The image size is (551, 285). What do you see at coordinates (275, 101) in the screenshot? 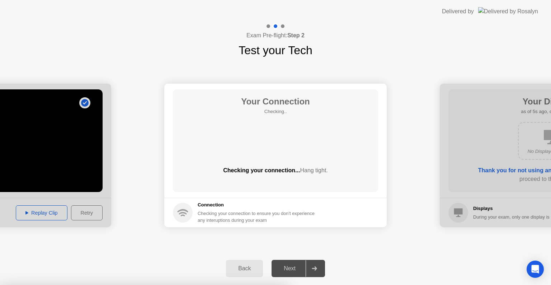
I see `h1: Your Connection` at bounding box center [275, 101].